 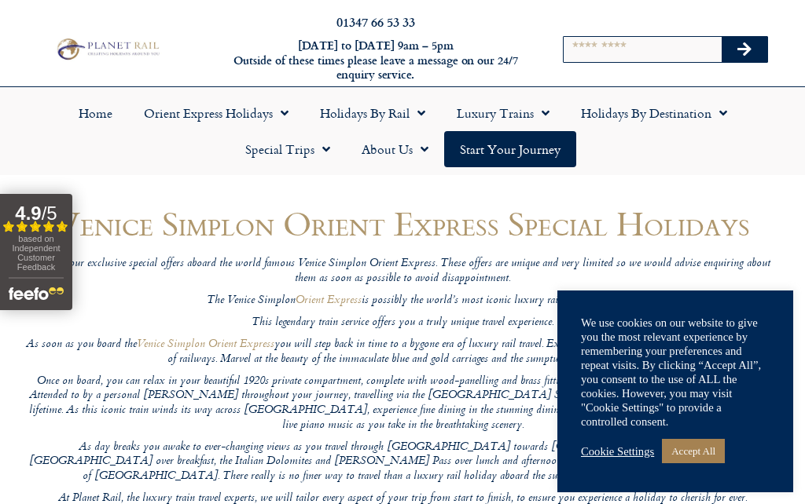 What do you see at coordinates (107, 50) in the screenshot?
I see `img: Planet Rail Train Holidays Logo` at bounding box center [107, 50].